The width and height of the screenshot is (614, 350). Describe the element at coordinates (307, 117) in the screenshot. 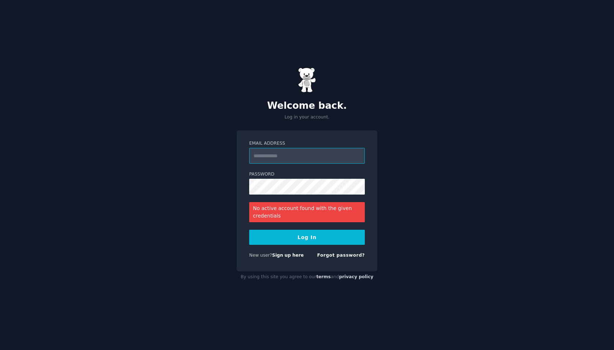

I see `p: Log in your account.` at that location.